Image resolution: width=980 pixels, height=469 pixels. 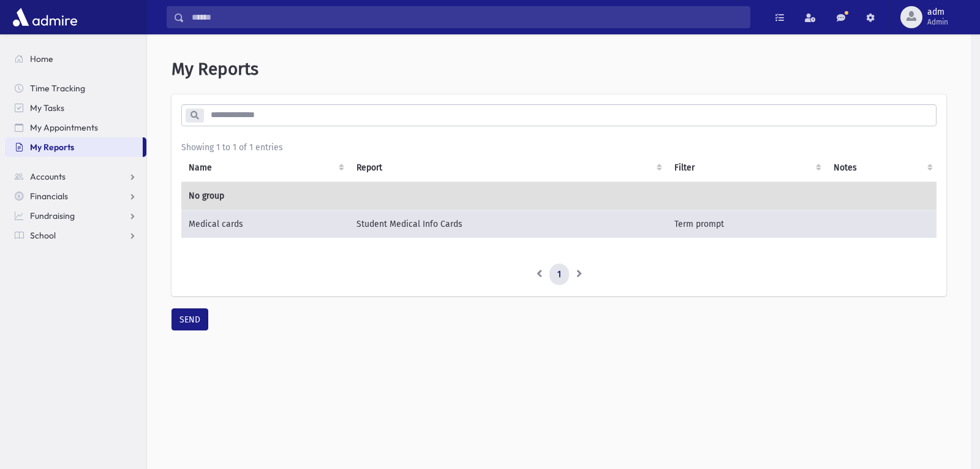 I want to click on span: Financials, so click(x=49, y=196).